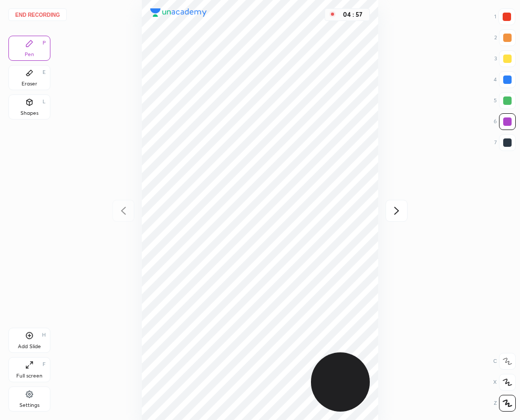 This screenshot has width=520, height=420. I want to click on div: 3, so click(505, 59).